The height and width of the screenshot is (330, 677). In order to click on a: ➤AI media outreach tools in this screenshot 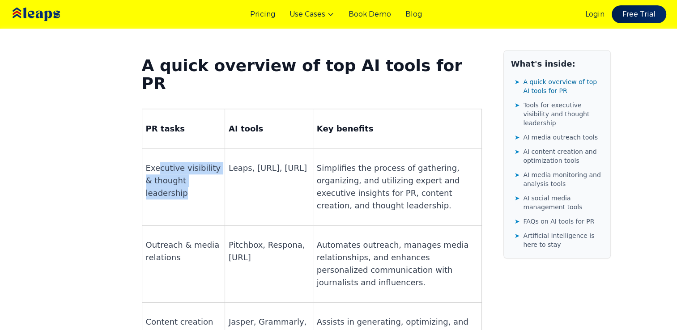, I will do `click(559, 137)`.